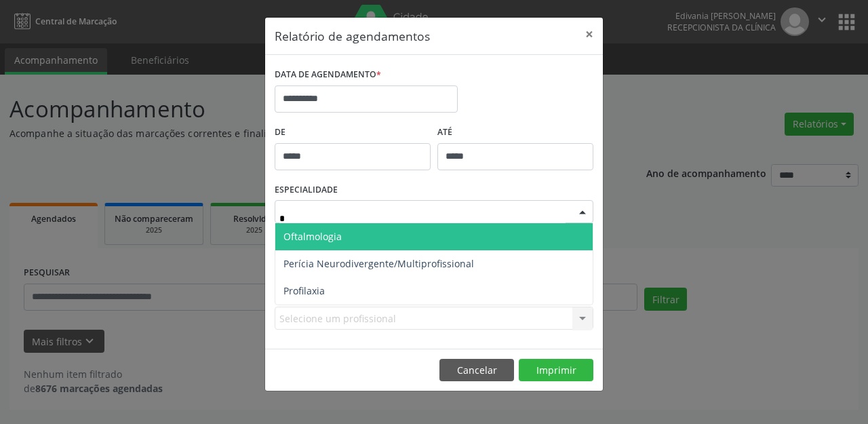 Image resolution: width=868 pixels, height=424 pixels. I want to click on button: Imprimir, so click(556, 371).